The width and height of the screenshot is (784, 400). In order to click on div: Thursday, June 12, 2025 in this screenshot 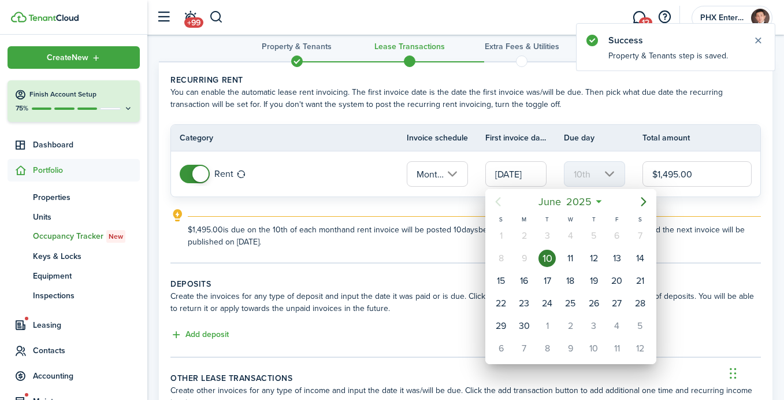, I will do `click(594, 258)`.